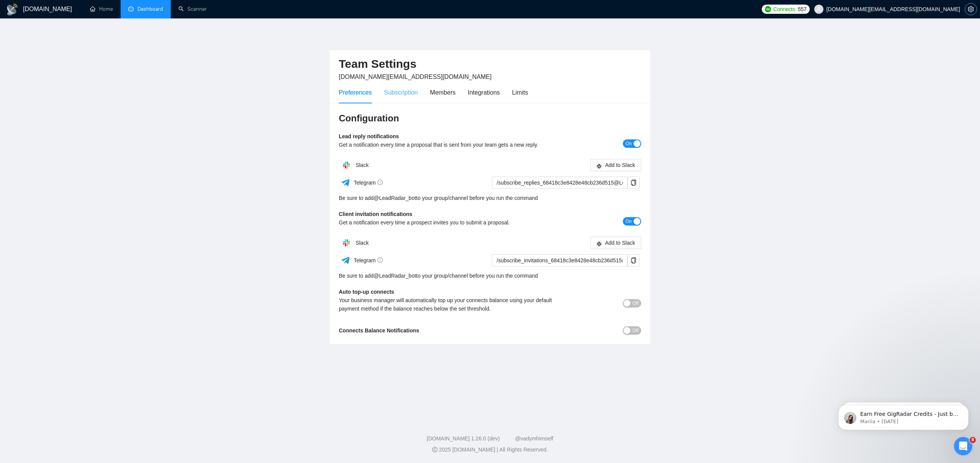 This screenshot has height=463, width=980. Describe the element at coordinates (534, 438) in the screenshot. I see `a: @vadymhimself` at that location.